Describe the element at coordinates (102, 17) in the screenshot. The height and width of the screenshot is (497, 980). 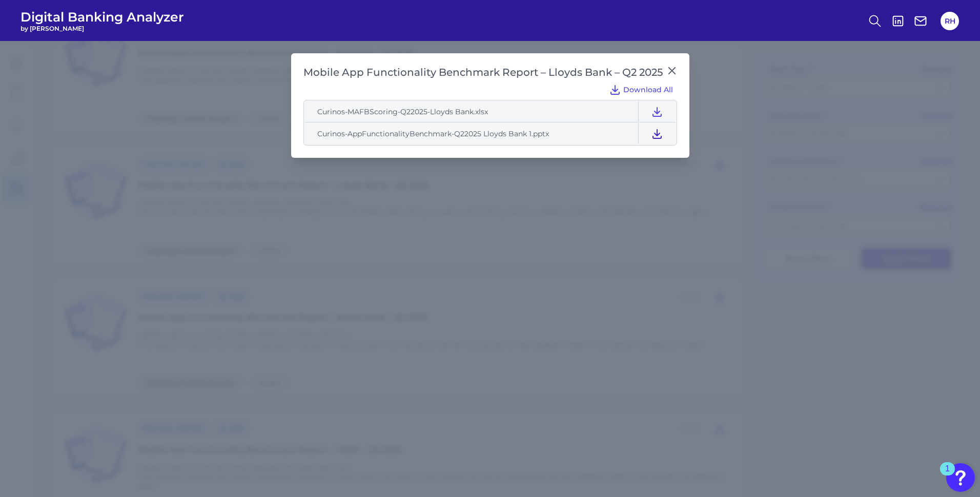
I see `span: Digital Banking Analyzer` at that location.